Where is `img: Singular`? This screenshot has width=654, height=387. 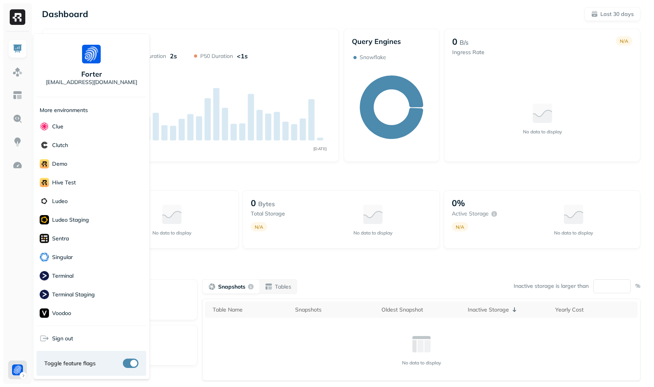 img: Singular is located at coordinates (44, 257).